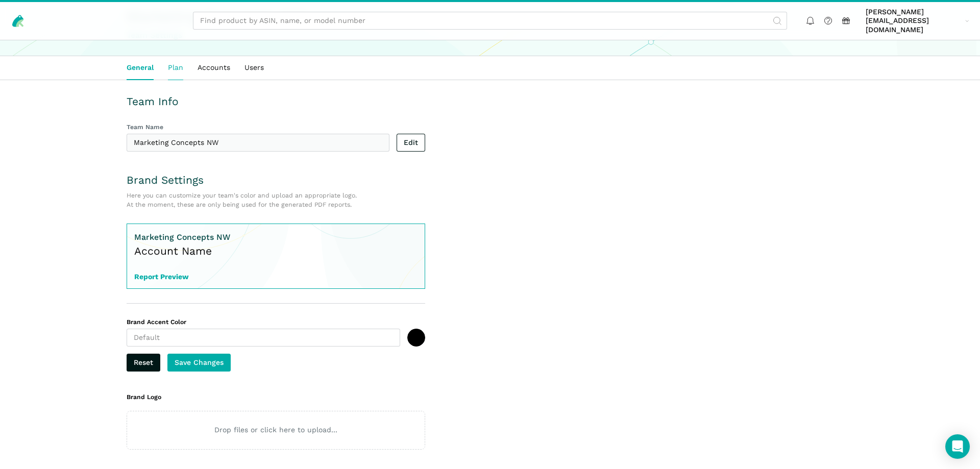 The height and width of the screenshot is (469, 980). I want to click on div: Marketing Concepts NW, so click(182, 237).